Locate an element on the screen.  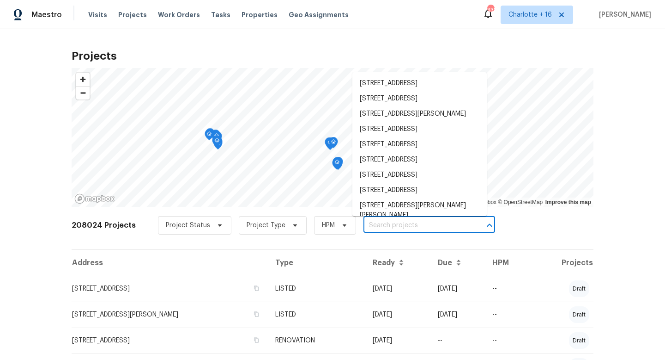
th: Ready is located at coordinates (398, 263).